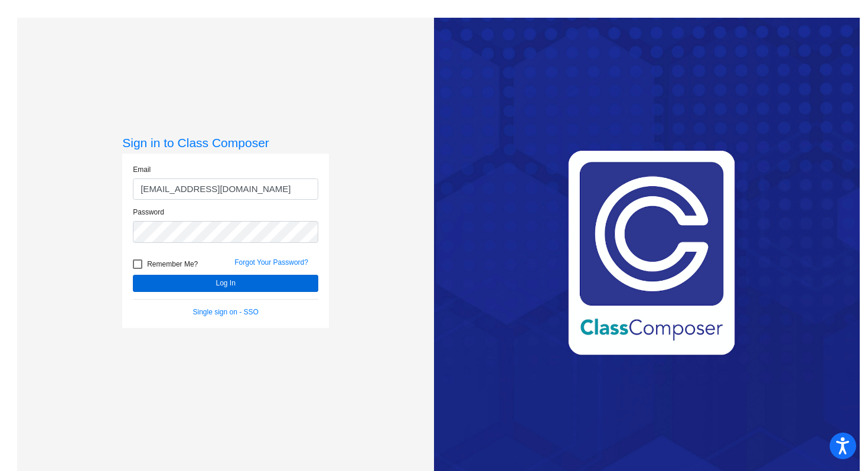 The height and width of the screenshot is (471, 868). What do you see at coordinates (226, 142) in the screenshot?
I see `h3: Sign in to Class Composer` at bounding box center [226, 142].